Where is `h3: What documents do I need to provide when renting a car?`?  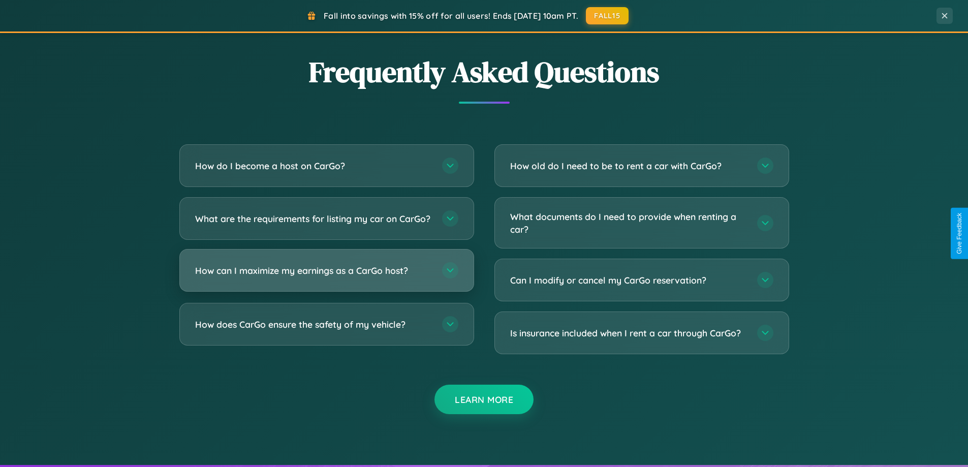 h3: What documents do I need to provide when renting a car? is located at coordinates (628, 222).